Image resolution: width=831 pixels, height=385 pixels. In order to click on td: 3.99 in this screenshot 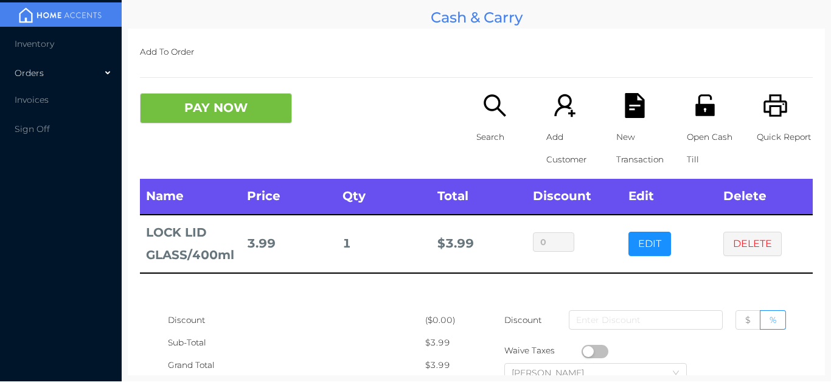, I will do `click(288, 244)`.